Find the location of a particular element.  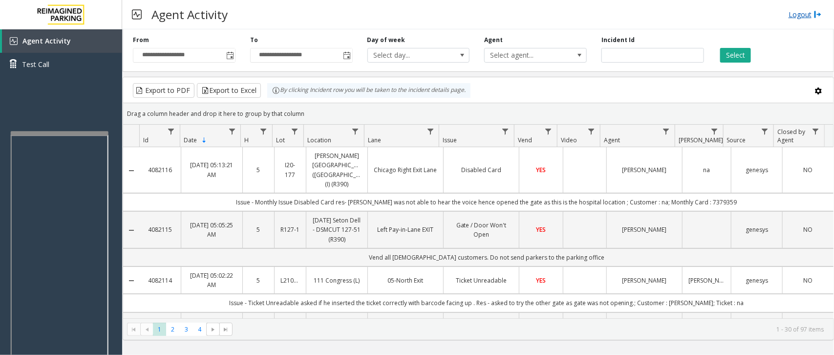

span: Sortable is located at coordinates (204, 140).